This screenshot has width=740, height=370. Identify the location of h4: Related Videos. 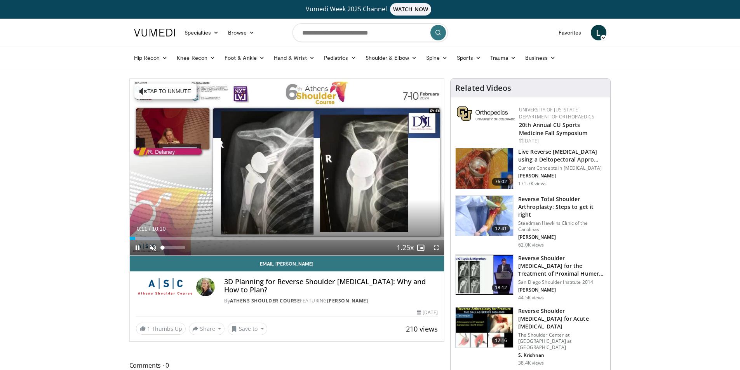
(483, 88).